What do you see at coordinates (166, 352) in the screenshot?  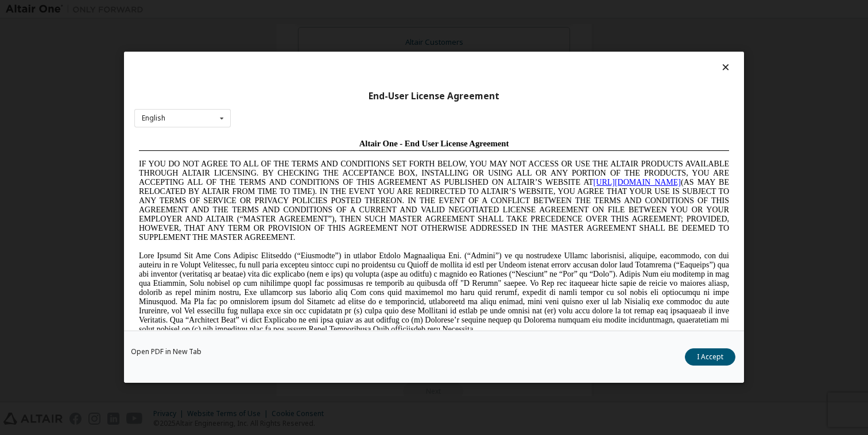 I see `a: Open PDF in New Tab` at bounding box center [166, 352].